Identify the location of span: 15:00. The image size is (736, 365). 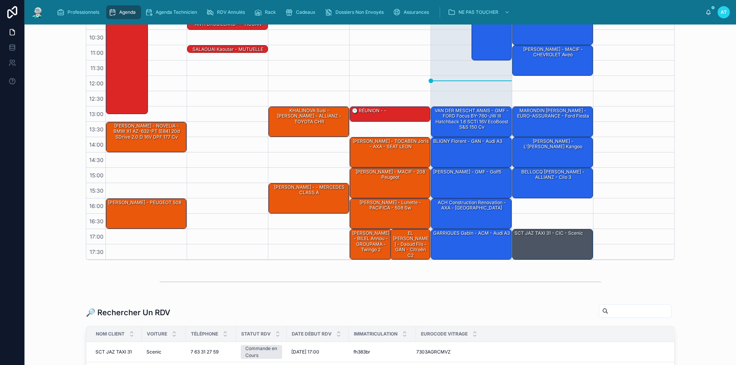
(97, 175).